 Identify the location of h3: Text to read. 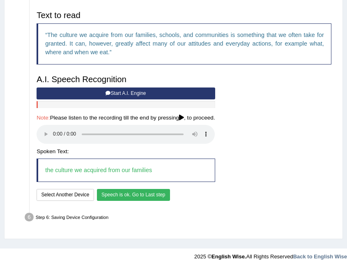
(184, 15).